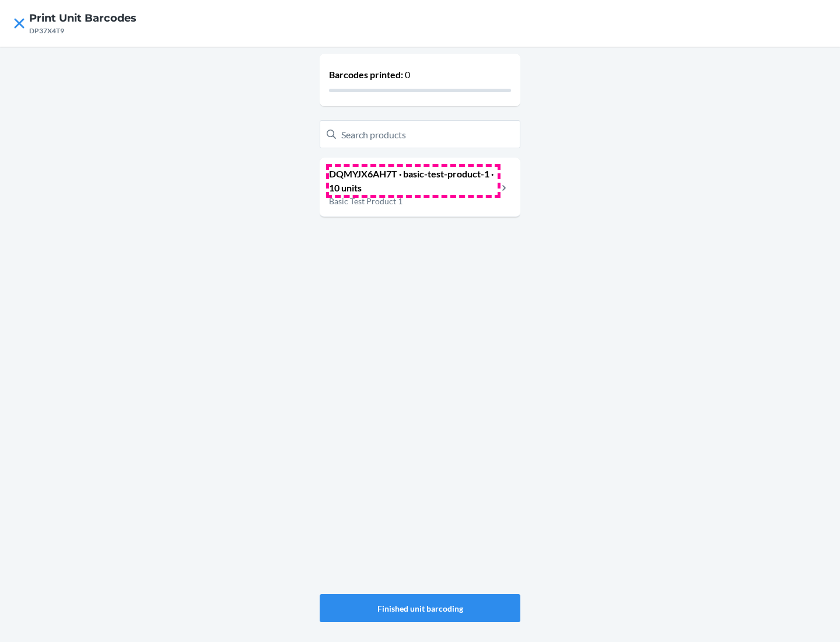 This screenshot has width=840, height=642. I want to click on h4: Print Unit Barcodes, so click(83, 18).